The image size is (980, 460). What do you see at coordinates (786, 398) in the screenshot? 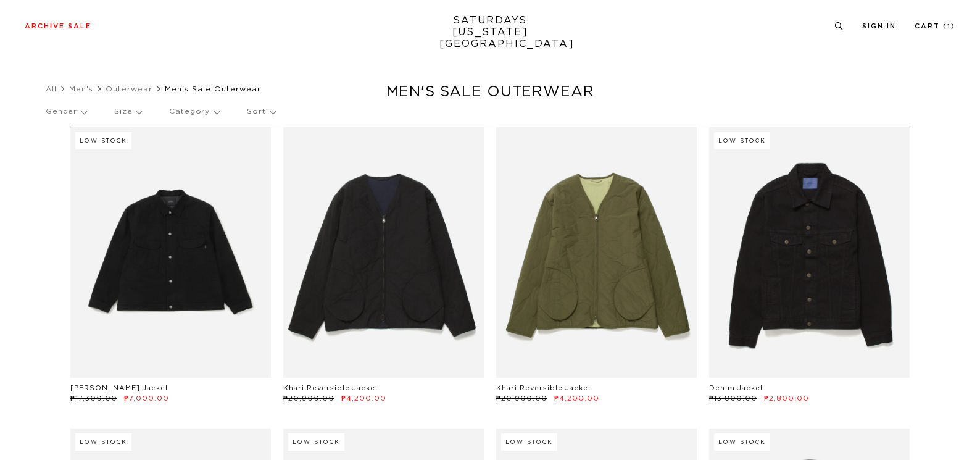
I see `span: ₱2,800.00` at bounding box center [786, 398].